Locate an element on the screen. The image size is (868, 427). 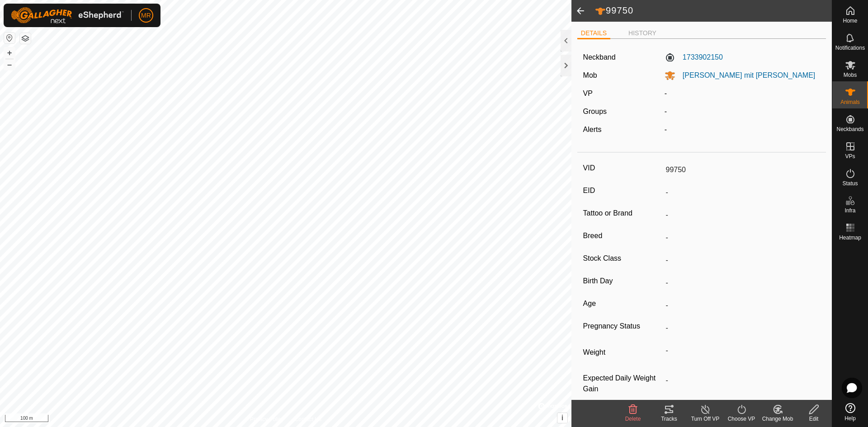
li: DETAILS is located at coordinates (593, 34).